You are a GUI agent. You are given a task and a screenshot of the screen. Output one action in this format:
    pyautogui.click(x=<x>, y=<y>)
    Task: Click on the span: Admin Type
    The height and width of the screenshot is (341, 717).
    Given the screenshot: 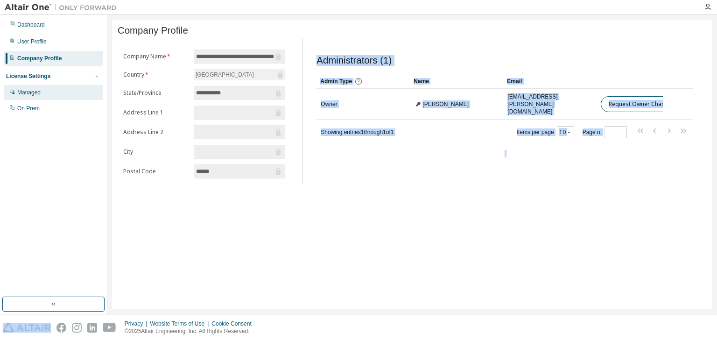 What is the action you would take?
    pyautogui.click(x=336, y=81)
    